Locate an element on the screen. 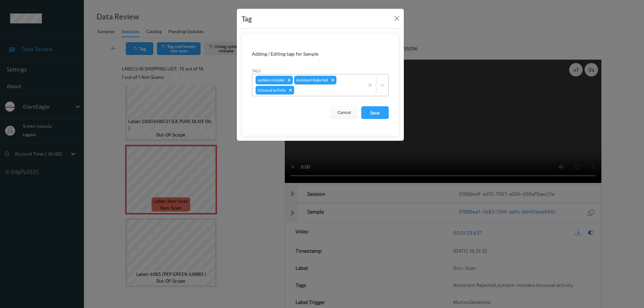  div: Remove Assistant Rejected is located at coordinates (333, 80).